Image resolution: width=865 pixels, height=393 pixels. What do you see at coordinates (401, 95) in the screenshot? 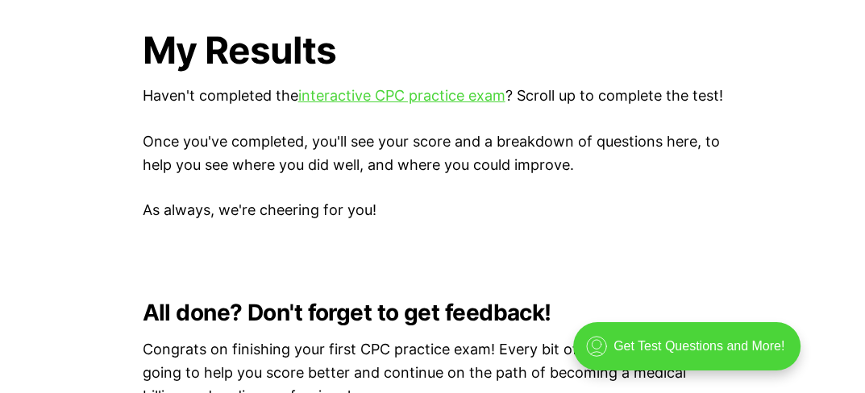
I see `a: interactive CPC practice exam` at bounding box center [401, 95].